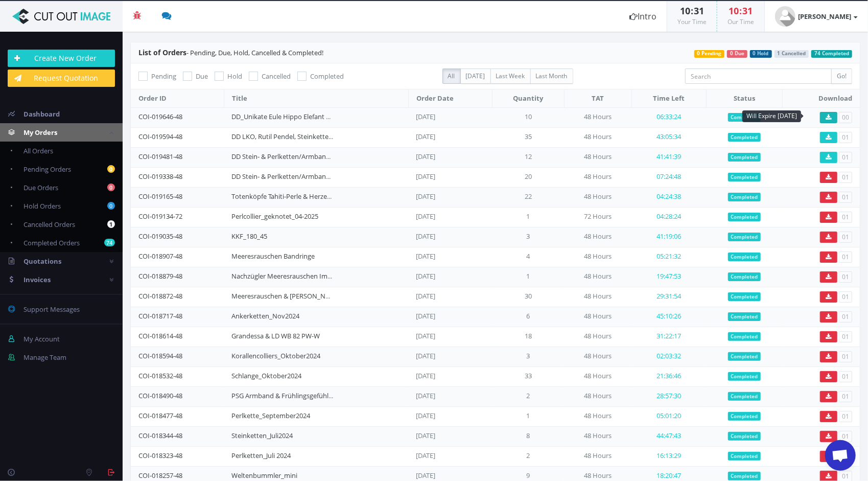  Describe the element at coordinates (41, 114) in the screenshot. I see `span: Dashboard` at that location.